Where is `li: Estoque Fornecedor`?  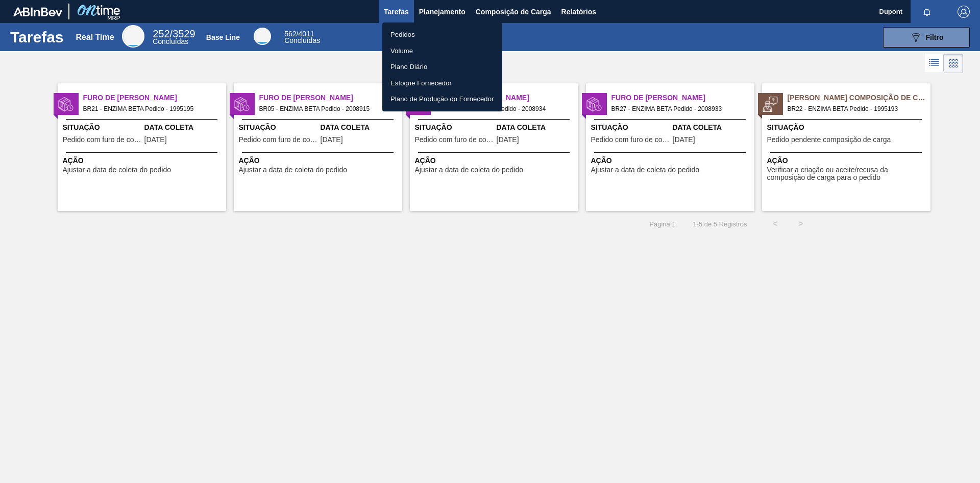
li: Estoque Fornecedor is located at coordinates (442, 83).